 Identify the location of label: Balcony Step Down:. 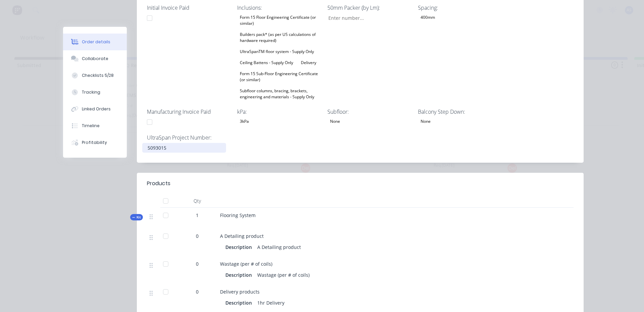
(460, 112).